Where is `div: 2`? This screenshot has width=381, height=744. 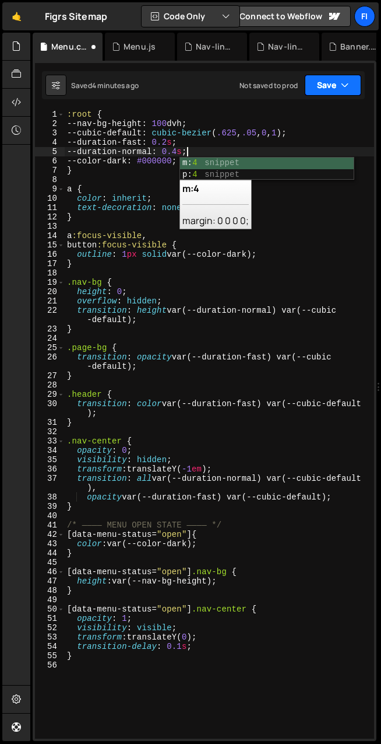
div: 2 is located at coordinates (50, 124).